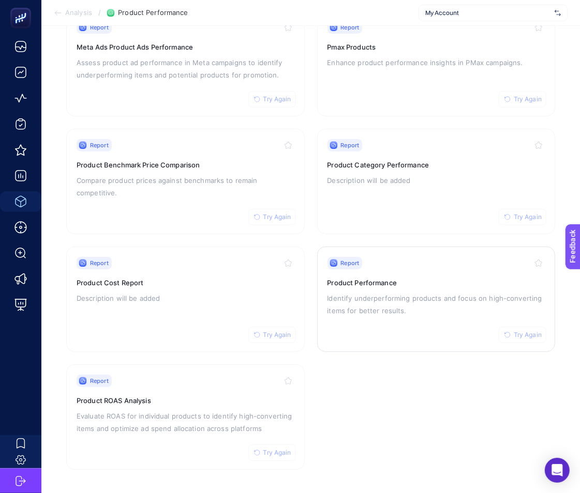  I want to click on h3: Meta Ads Product Ads Performance, so click(185, 47).